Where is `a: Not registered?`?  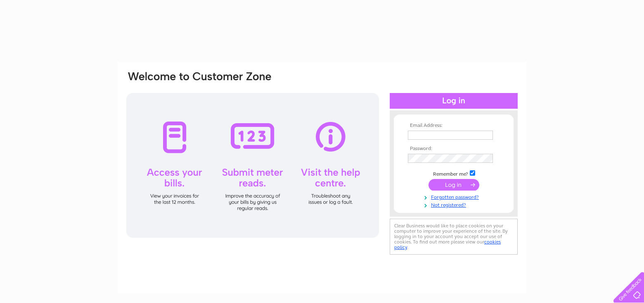
a: Not registered? is located at coordinates (455, 204).